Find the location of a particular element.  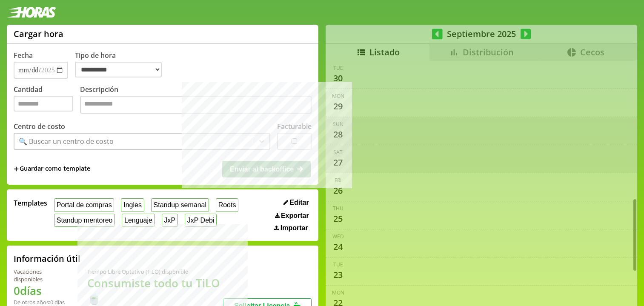

button: Ingles is located at coordinates (132, 205).